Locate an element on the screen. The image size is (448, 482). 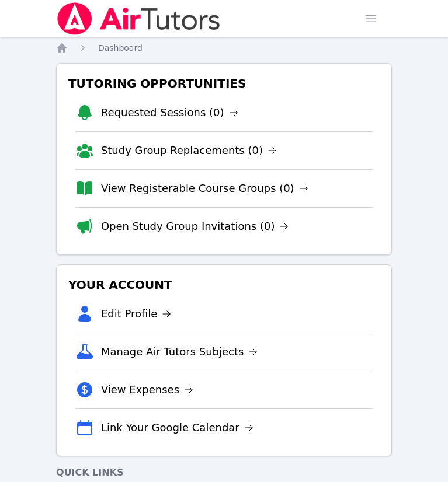
a: Requested Sessions (0) is located at coordinates (169, 113).